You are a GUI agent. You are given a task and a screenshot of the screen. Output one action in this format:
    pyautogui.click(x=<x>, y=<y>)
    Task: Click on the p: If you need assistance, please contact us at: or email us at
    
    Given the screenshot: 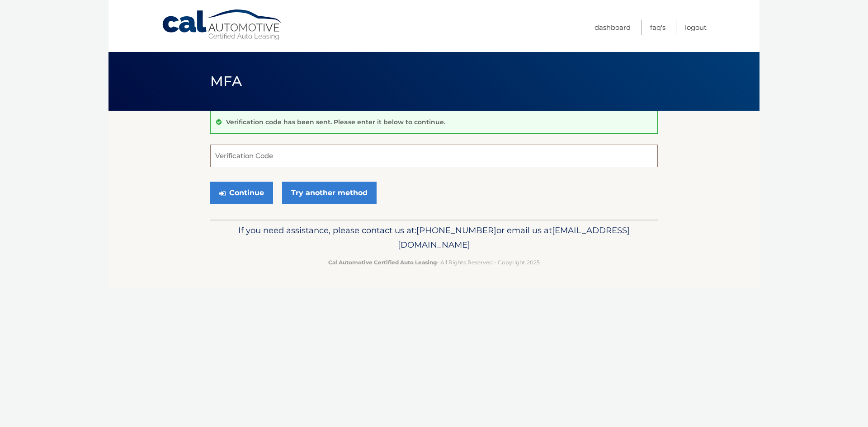 What is the action you would take?
    pyautogui.click(x=434, y=238)
    